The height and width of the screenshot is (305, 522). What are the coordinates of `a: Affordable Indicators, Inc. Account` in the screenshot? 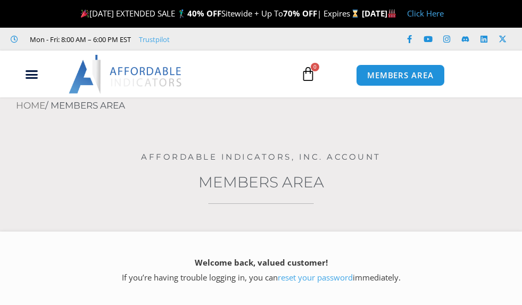 It's located at (261, 156).